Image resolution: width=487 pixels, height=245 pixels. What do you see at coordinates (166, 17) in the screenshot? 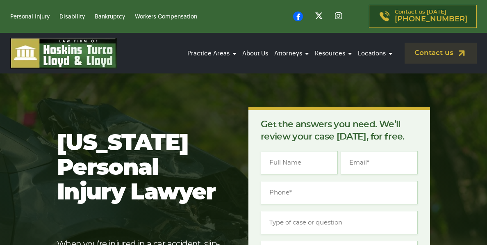
I see `a: Workers Compensation` at bounding box center [166, 17].